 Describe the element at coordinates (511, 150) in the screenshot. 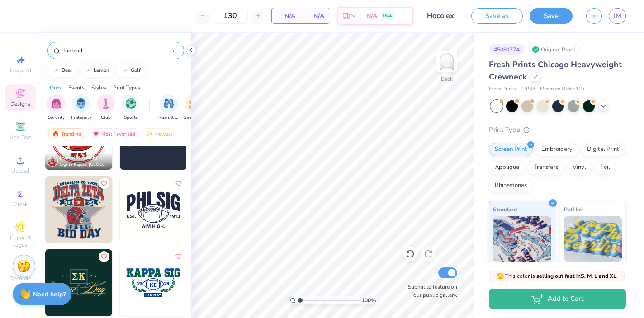

I see `div: Screen Print` at that location.